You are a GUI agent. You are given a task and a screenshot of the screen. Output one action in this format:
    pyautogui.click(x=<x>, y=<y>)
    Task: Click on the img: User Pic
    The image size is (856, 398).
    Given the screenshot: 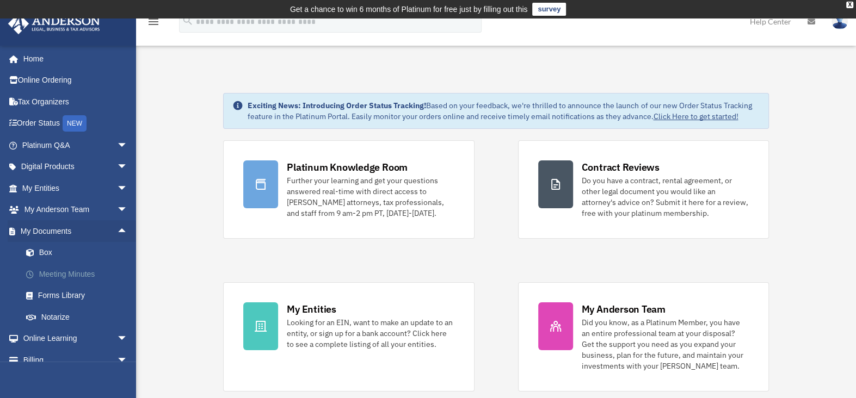 What is the action you would take?
    pyautogui.click(x=839, y=21)
    